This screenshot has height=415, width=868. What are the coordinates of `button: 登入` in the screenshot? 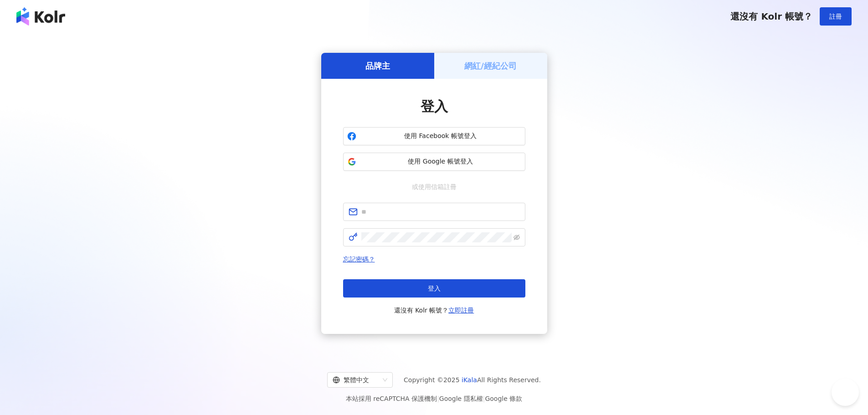 It's located at (434, 289).